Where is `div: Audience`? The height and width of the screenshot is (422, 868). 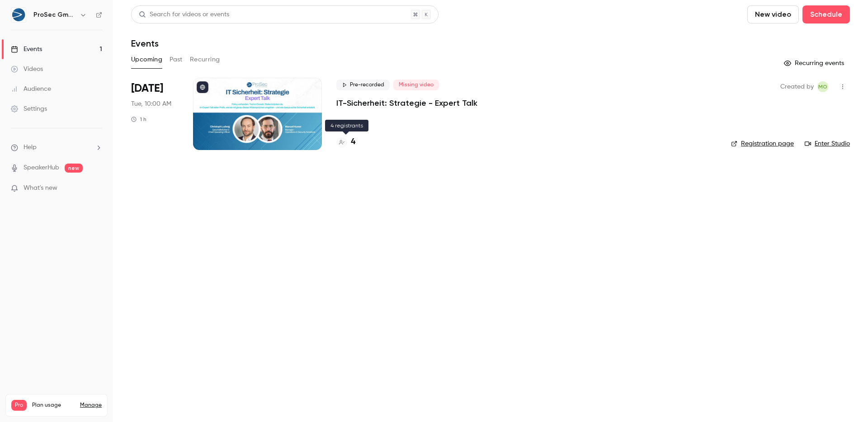 div: Audience is located at coordinates (31, 89).